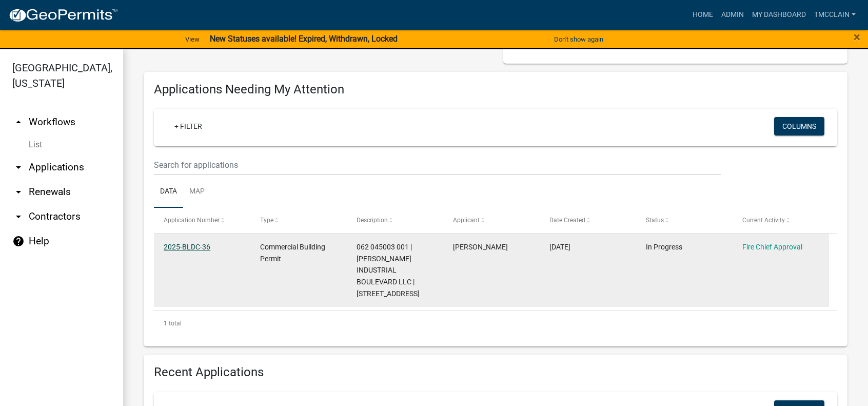 The width and height of the screenshot is (868, 406). I want to click on button: Don't show again, so click(579, 39).